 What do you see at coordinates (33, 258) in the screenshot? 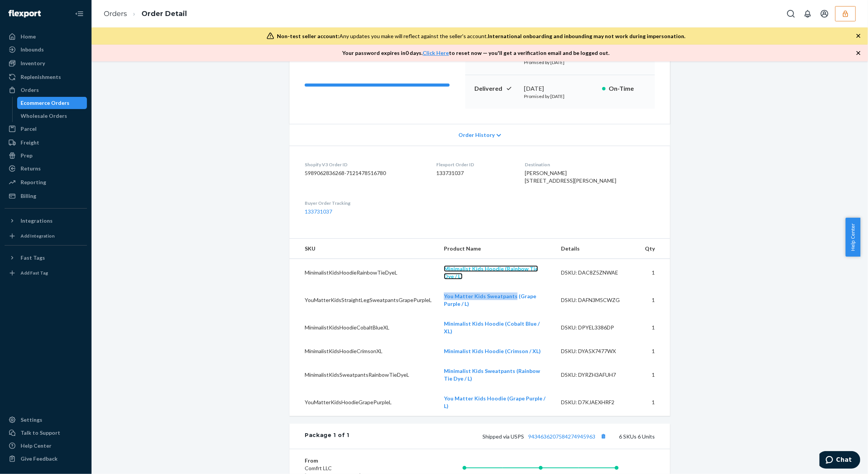
I see `div: Fast Tags` at bounding box center [33, 258].